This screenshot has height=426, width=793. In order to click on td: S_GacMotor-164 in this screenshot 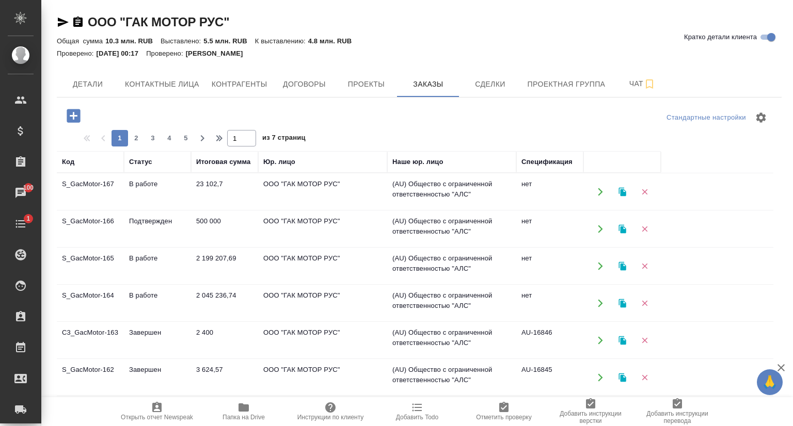, I will do `click(90, 303)`.